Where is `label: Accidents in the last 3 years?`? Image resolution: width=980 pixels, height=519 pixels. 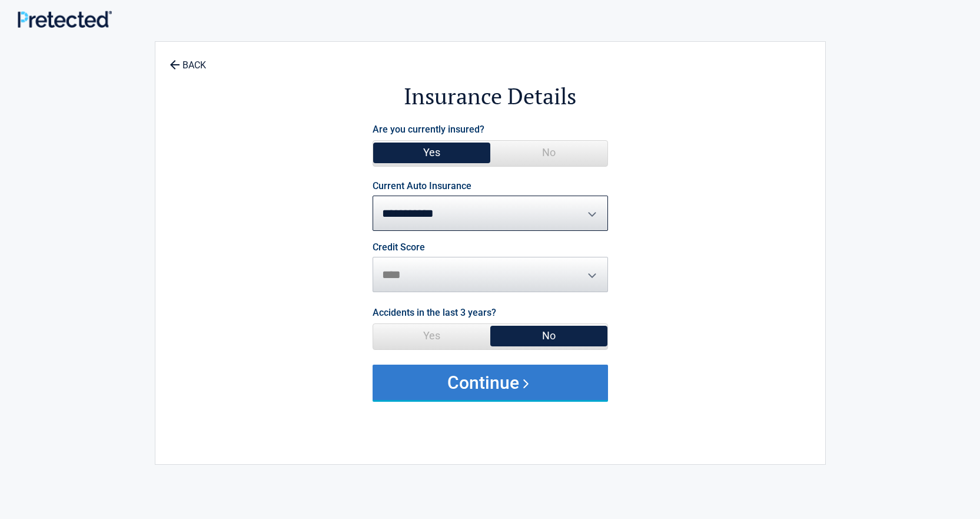
label: Accidents in the last 3 years? is located at coordinates (435, 312).